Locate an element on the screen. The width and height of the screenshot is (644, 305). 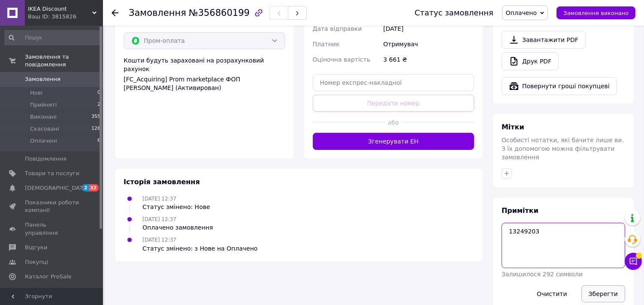
span: Замовлення виконано is located at coordinates (596, 13).